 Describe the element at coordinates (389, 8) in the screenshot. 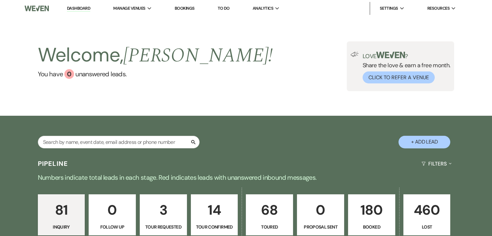

I see `span: Settings` at that location.